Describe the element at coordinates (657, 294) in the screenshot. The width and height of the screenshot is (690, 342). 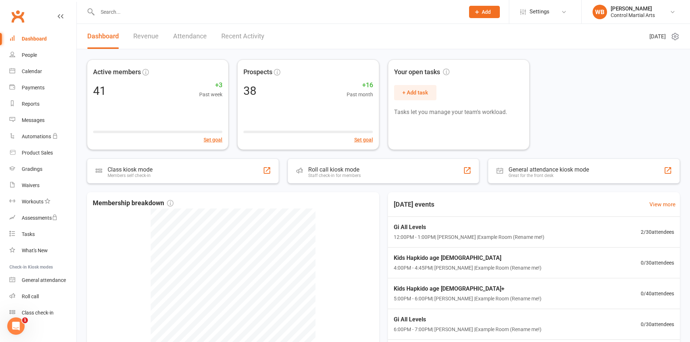
I see `span: 0 / 40 attendees` at that location.